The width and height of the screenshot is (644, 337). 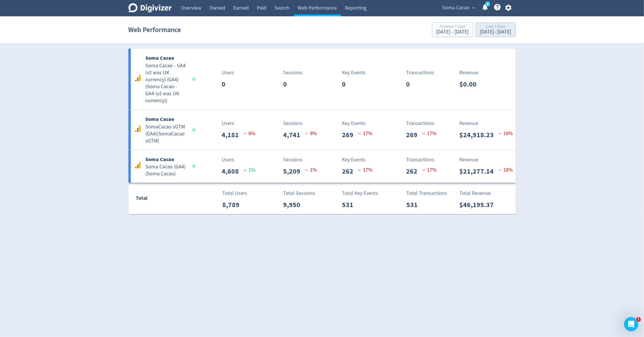 I want to click on p: 4,608, so click(x=233, y=171).